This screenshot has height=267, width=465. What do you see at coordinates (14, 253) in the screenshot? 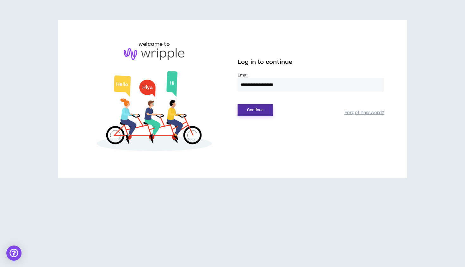
I see `div: Open Intercom Messenger` at bounding box center [14, 253].